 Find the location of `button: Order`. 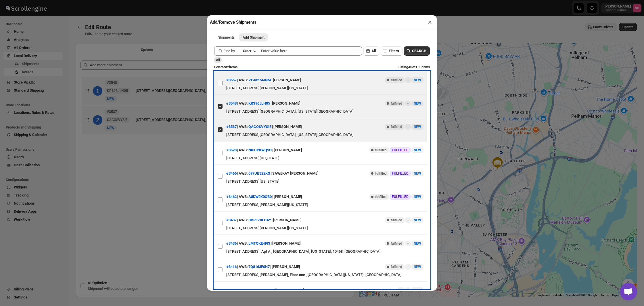

button: Order is located at coordinates (249, 51).